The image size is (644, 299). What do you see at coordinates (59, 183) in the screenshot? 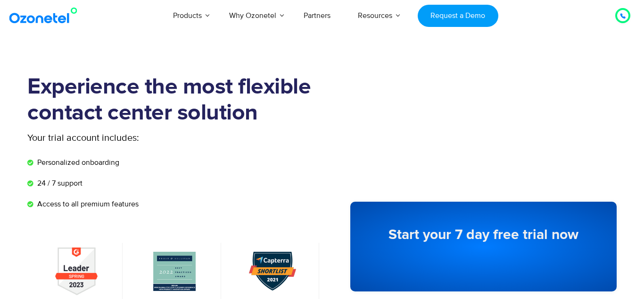
I see `span: 24 / 7 support` at bounding box center [59, 183].